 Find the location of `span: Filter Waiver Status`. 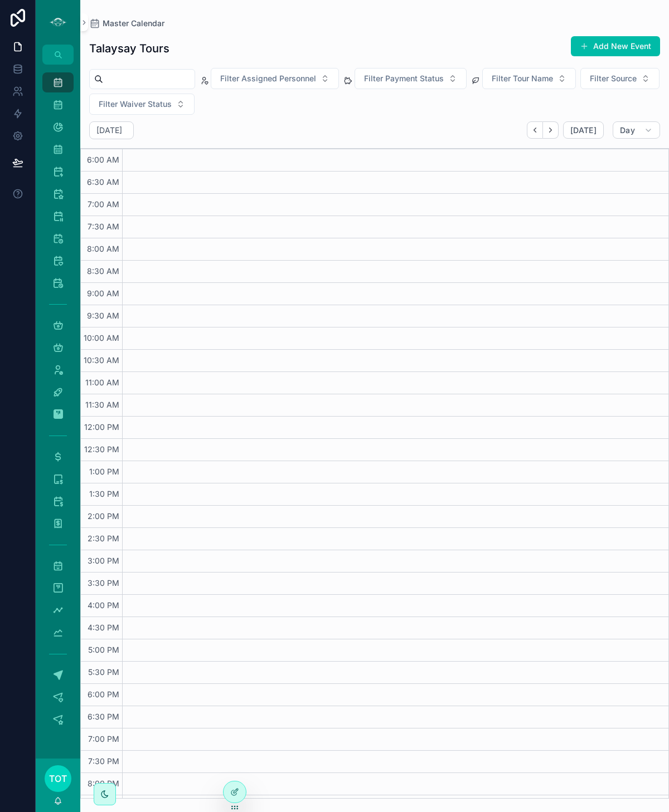

span: Filter Waiver Status is located at coordinates (135, 104).